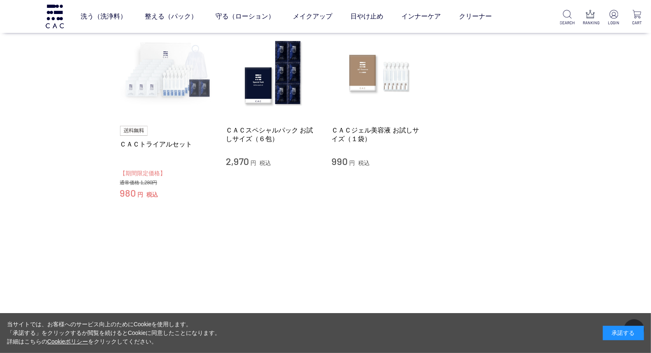 Image resolution: width=651 pixels, height=353 pixels. Describe the element at coordinates (421, 16) in the screenshot. I see `a: インナーケア` at that location.